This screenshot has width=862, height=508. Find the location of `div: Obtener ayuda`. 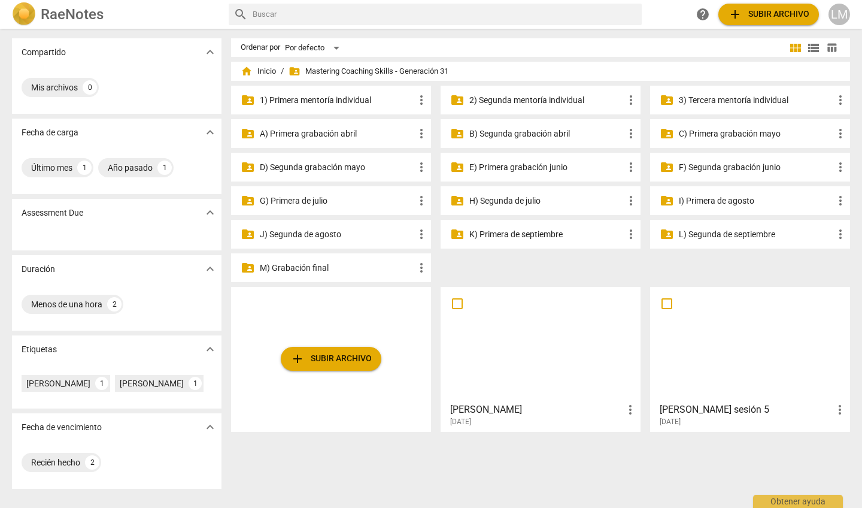

div: Obtener ayuda is located at coordinates (798, 501).